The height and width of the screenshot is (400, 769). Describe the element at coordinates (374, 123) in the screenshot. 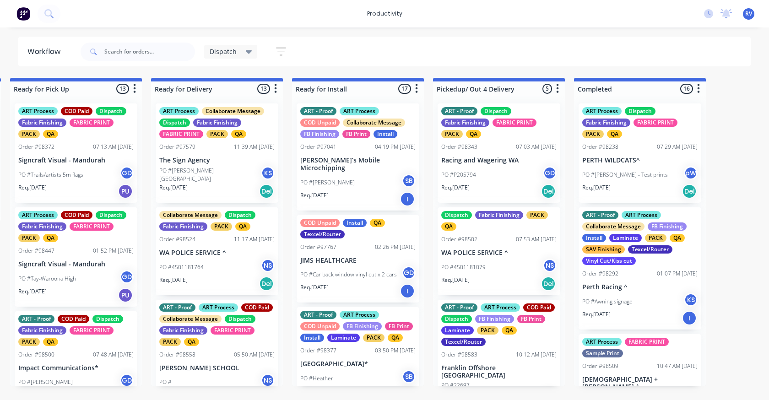

I see `div: Collaborate Message` at that location.